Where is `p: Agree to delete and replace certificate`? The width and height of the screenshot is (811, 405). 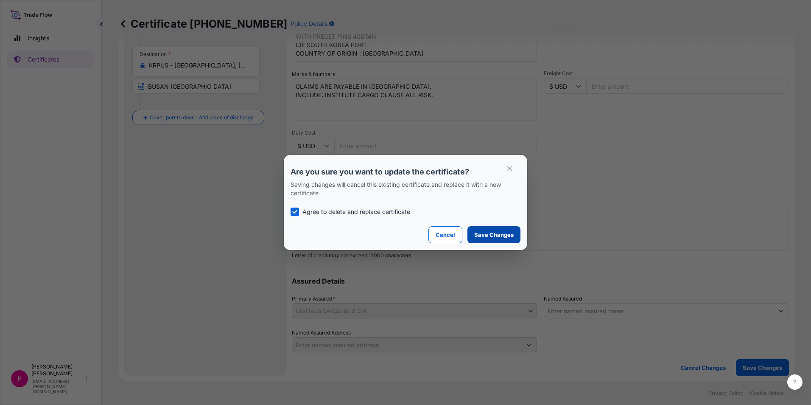
p: Agree to delete and replace certificate is located at coordinates (356, 212).